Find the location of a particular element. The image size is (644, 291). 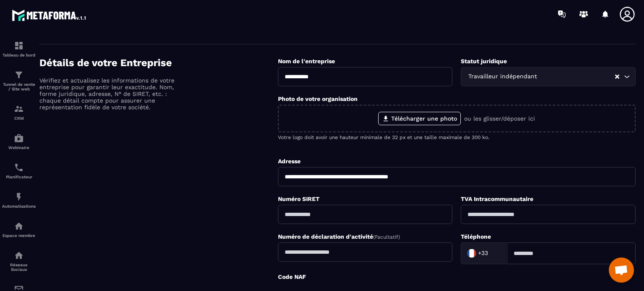

label: Télécharger une photo is located at coordinates (419, 118).